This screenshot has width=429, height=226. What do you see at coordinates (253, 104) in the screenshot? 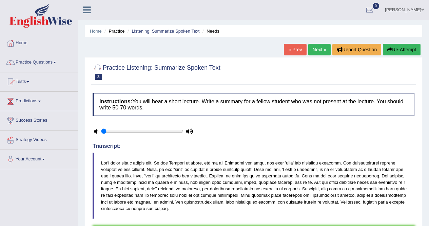
I see `h4: You will hear a short lecture. Write a summary for a fellow student who was not present at the le...` at bounding box center [253, 104].